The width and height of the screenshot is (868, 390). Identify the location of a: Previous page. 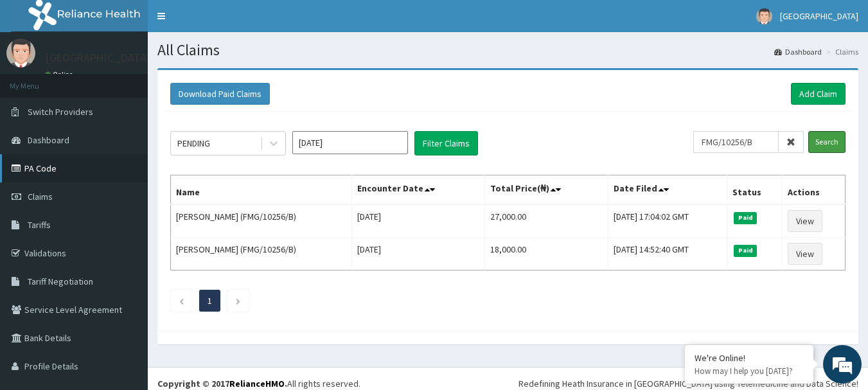
(181, 301).